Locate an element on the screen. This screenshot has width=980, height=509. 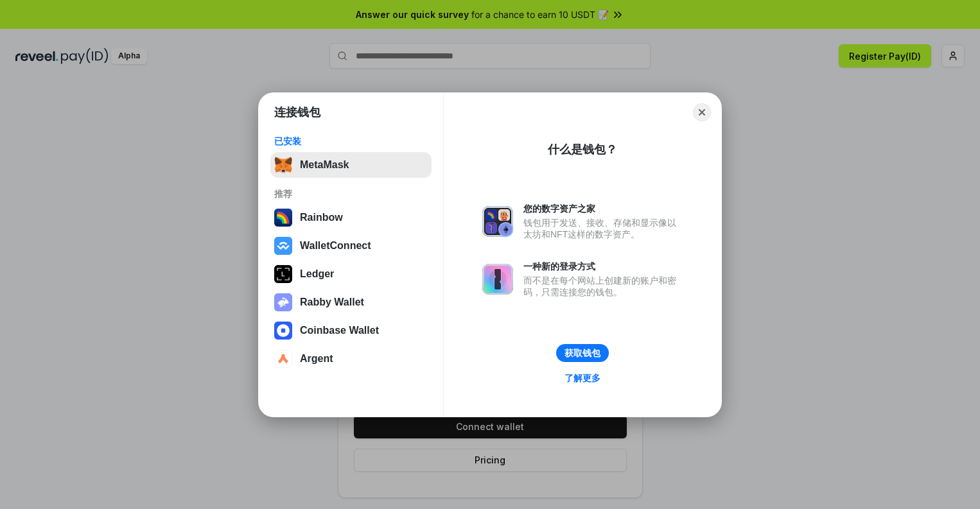
div: Coinbase Wallet is located at coordinates (339, 331).